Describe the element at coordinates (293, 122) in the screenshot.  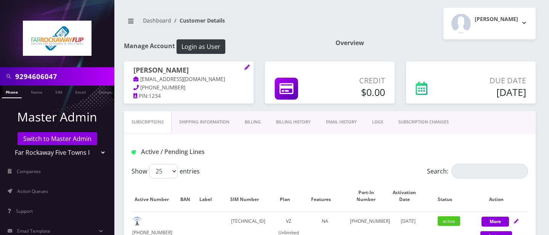
I see `a: Billing History` at that location.